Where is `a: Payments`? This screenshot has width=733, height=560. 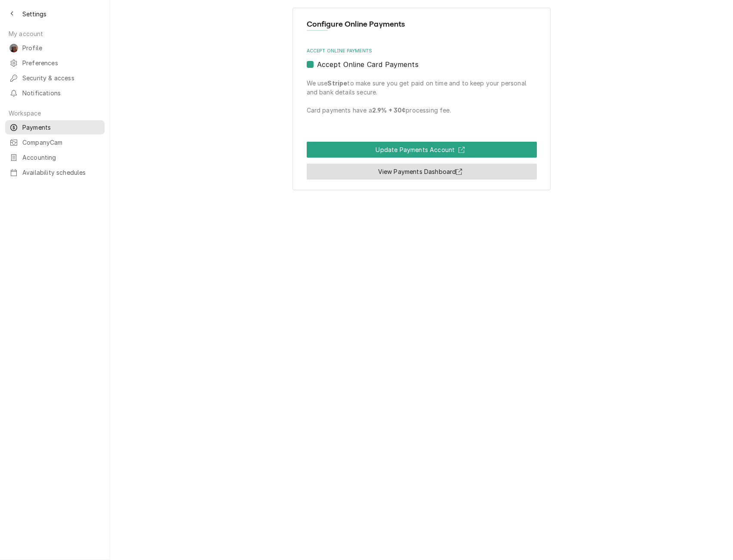 a: Payments is located at coordinates (55, 127).